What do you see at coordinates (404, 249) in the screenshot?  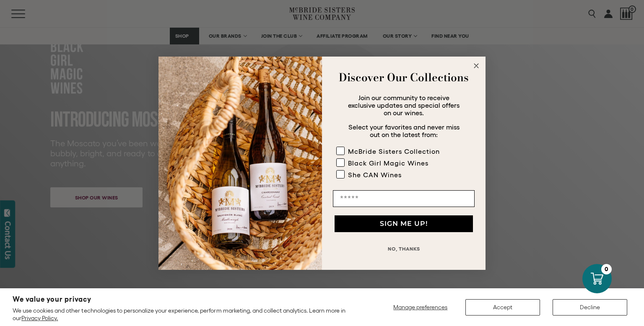 I see `button: NO, THANKS` at bounding box center [404, 249].